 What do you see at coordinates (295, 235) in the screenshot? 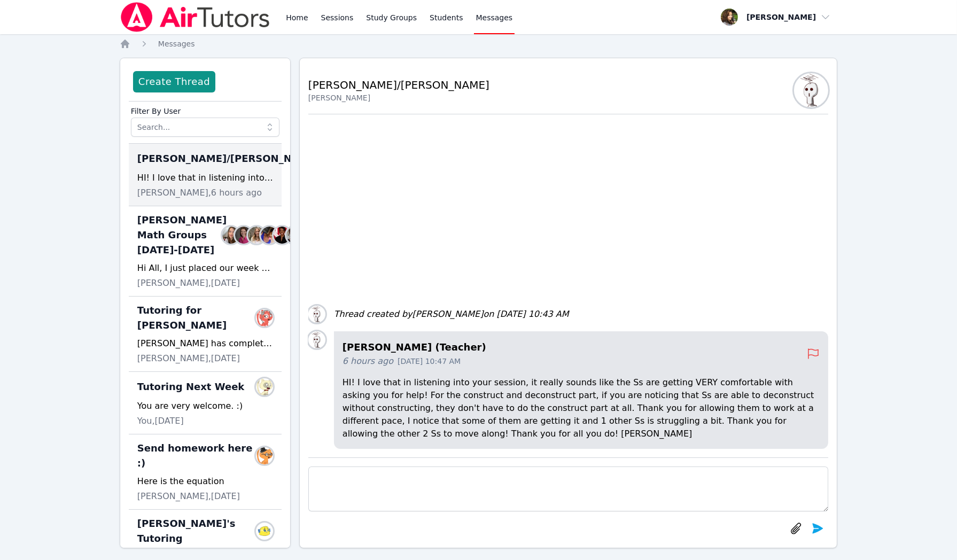
I see `img: Michelle Dalton` at bounding box center [295, 235].